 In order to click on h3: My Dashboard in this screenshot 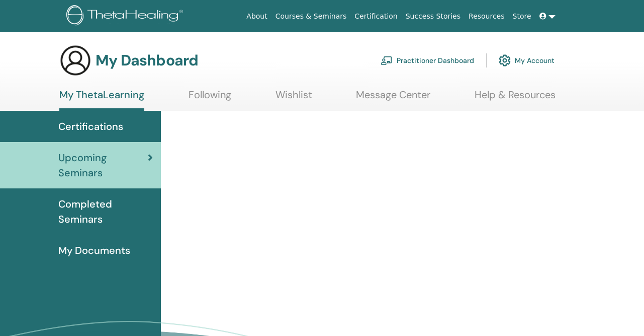, I will do `click(147, 60)`.